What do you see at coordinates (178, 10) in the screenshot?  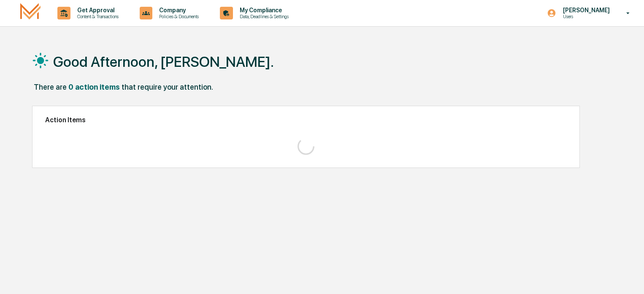 I see `p: Company` at bounding box center [178, 10].